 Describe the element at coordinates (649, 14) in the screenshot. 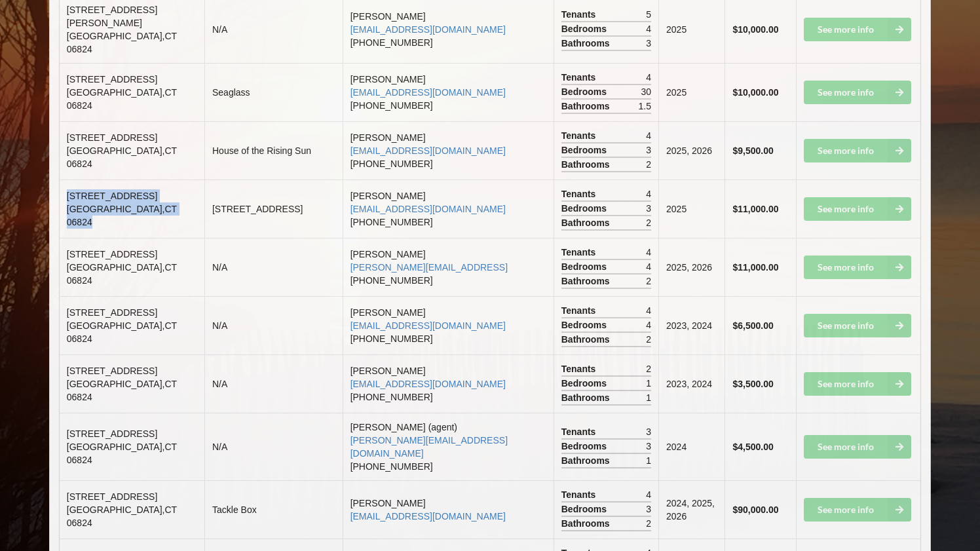

I see `span: 5` at that location.